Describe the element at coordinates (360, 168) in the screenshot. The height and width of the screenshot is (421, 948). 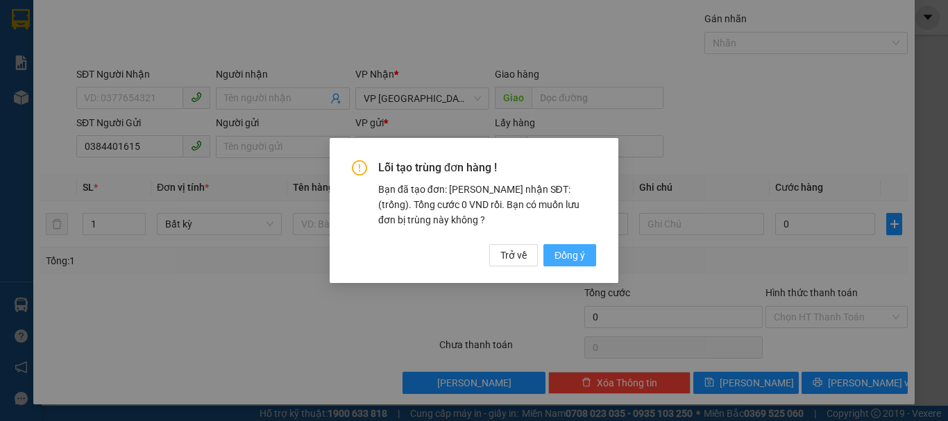
I see `span: exclamation-circle` at that location.